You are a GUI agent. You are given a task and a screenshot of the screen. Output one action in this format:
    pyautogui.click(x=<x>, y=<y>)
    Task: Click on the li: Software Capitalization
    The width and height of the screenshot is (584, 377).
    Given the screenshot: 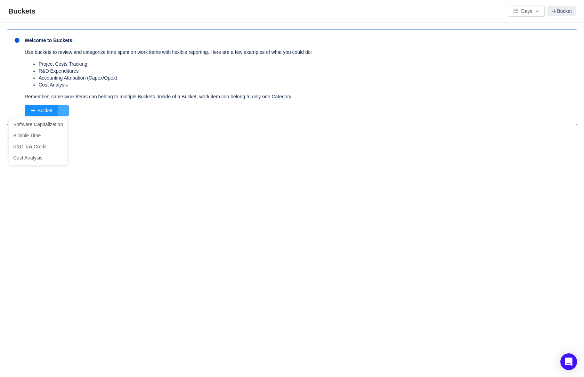 What is the action you would take?
    pyautogui.click(x=38, y=124)
    